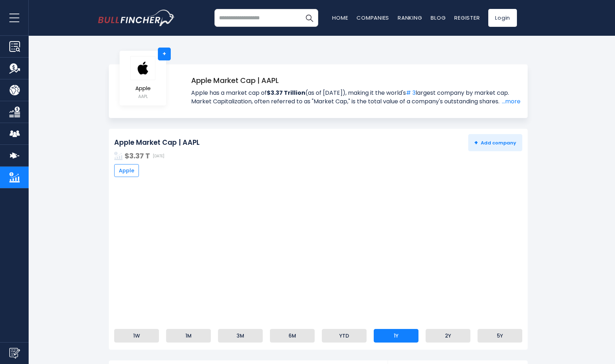 Image resolution: width=615 pixels, height=364 pixels. Describe the element at coordinates (466, 17) in the screenshot. I see `a: Register` at that location.